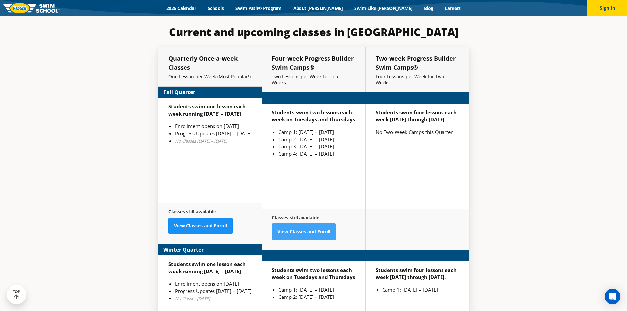  I want to click on a: Blog, so click(428, 8).